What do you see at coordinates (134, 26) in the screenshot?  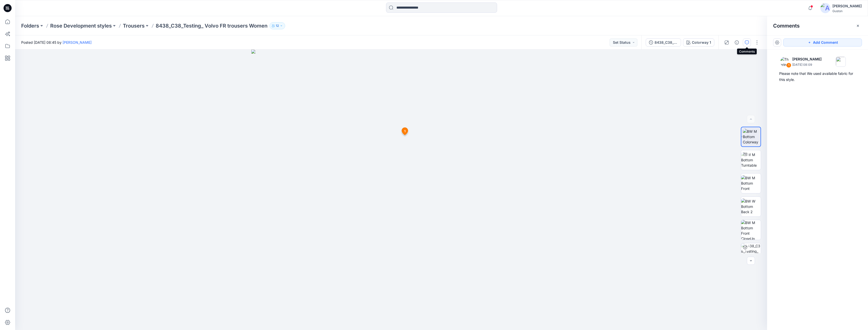 I see `a: Trousers` at bounding box center [134, 26].